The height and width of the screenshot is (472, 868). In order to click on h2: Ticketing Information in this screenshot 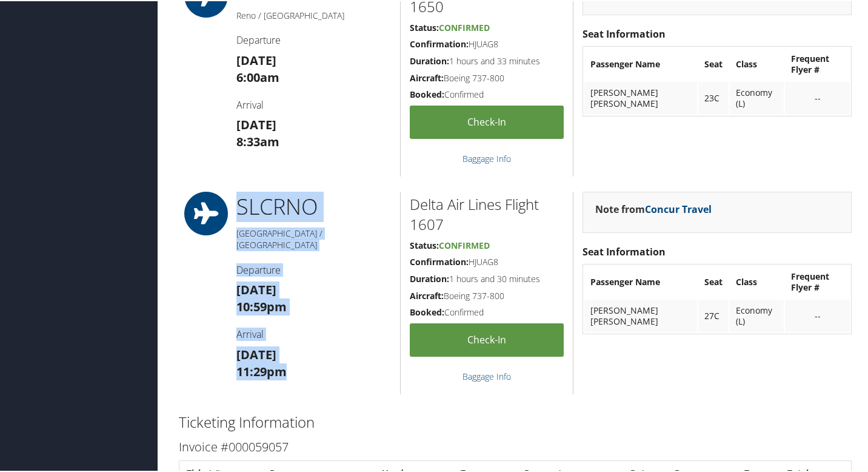, I will do `click(515, 421)`.